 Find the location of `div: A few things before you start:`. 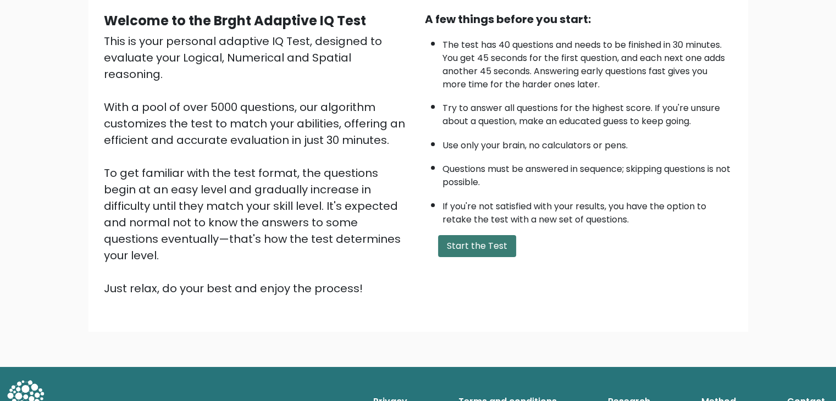

div: A few things before you start: is located at coordinates (579, 19).